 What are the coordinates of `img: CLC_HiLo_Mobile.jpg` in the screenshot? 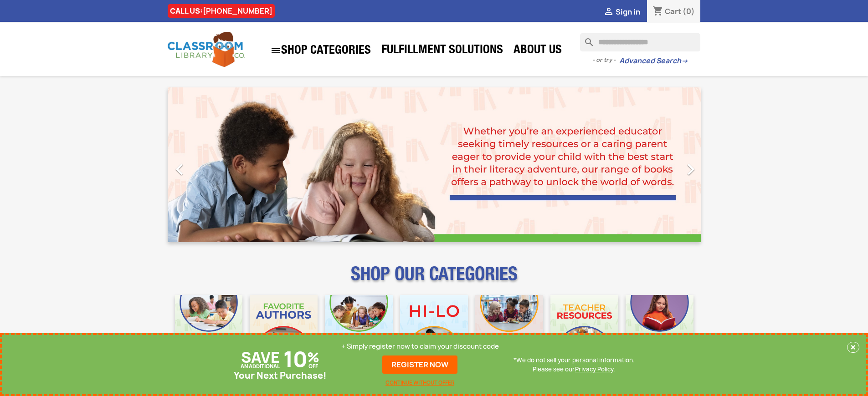 It's located at (434, 329).